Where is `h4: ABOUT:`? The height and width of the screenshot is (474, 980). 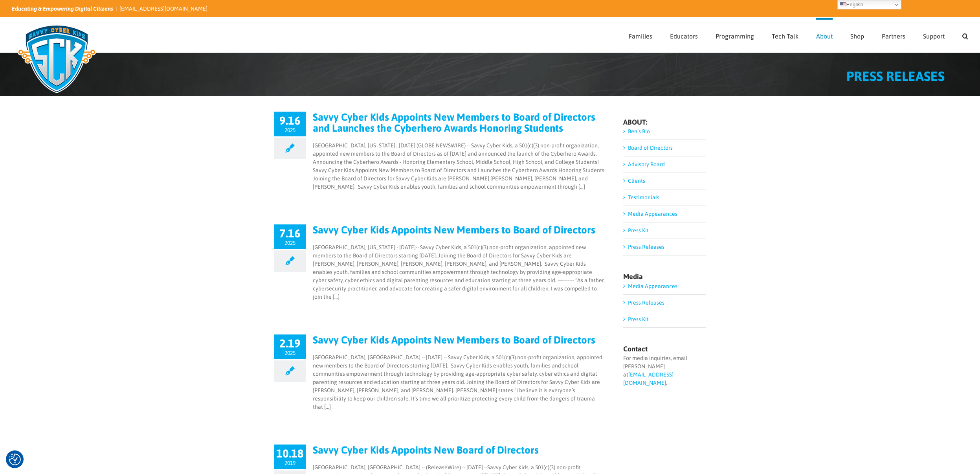
h4: ABOUT: is located at coordinates (664, 122).